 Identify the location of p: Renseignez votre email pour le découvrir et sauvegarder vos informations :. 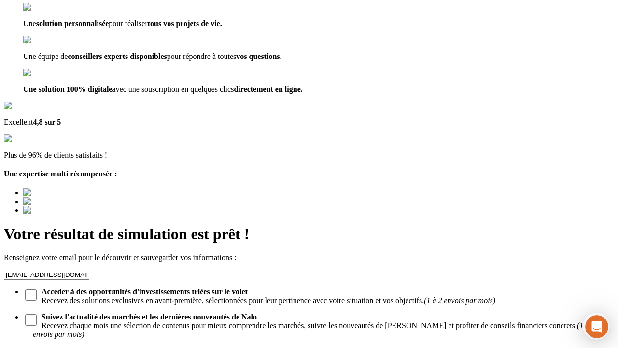
(309, 258).